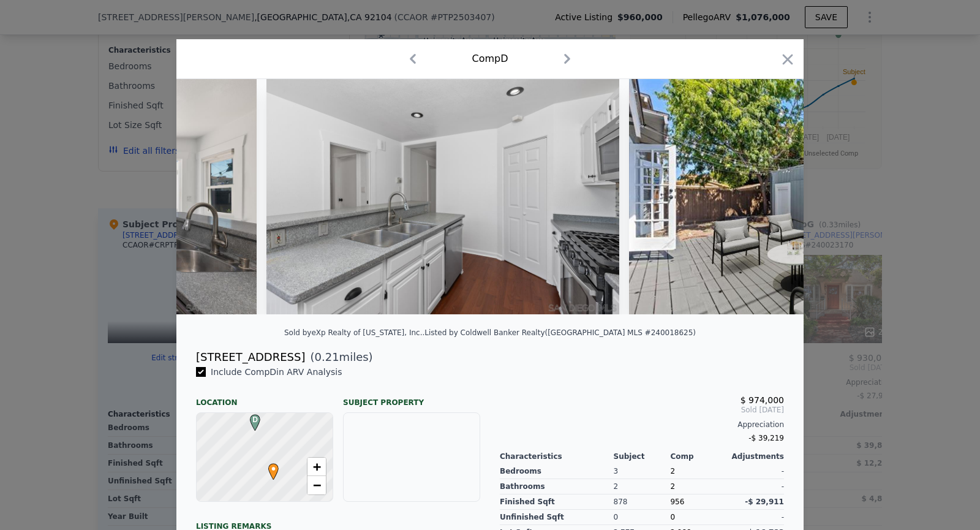 This screenshot has width=980, height=530. What do you see at coordinates (251, 418) in the screenshot?
I see `div: D` at bounding box center [251, 418].